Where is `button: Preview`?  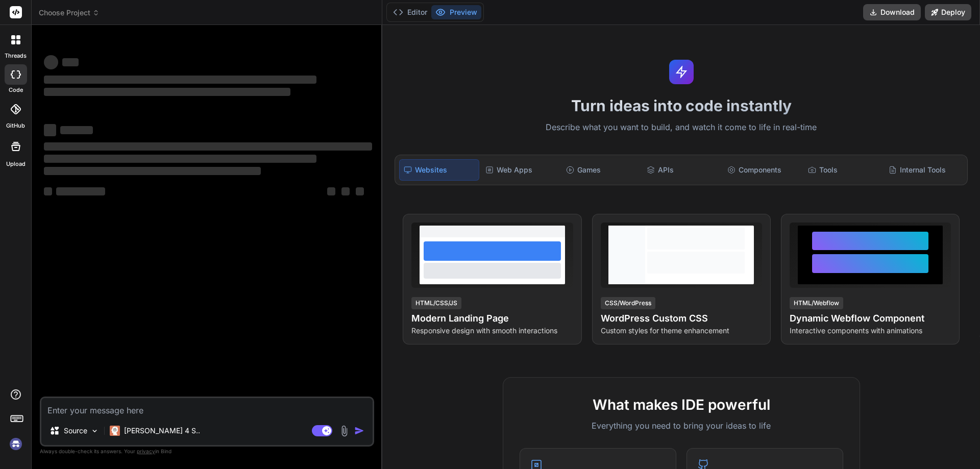
button: Preview is located at coordinates (456, 12).